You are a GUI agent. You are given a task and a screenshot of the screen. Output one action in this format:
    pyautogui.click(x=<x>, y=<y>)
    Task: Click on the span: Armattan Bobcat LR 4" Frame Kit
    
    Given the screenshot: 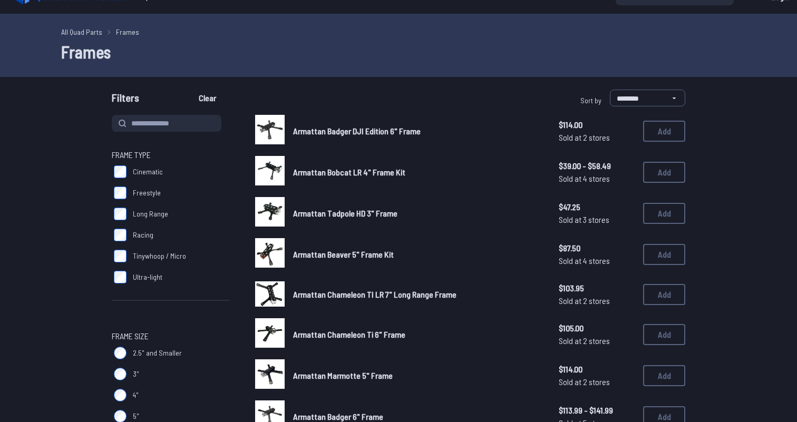 What is the action you would take?
    pyautogui.click(x=349, y=172)
    